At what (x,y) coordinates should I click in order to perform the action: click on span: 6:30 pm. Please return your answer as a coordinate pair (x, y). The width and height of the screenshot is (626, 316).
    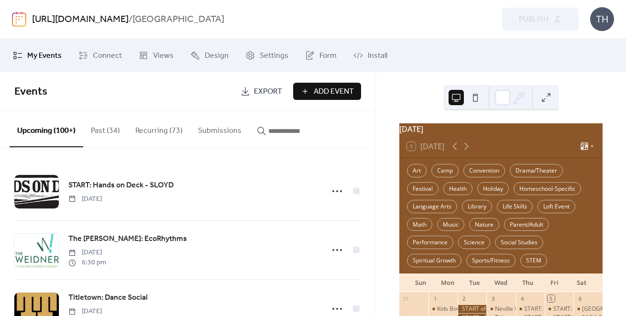
    Looking at the image, I should click on (87, 262).